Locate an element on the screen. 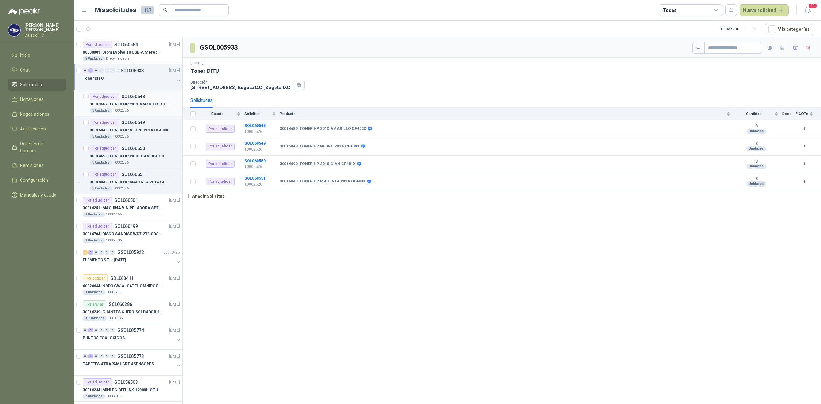 This screenshot has width=821, height=404. p: 30014704 | DISCO SANDISK WDT 2TB SDSSDE61-2T00-G25 is located at coordinates (123, 234).